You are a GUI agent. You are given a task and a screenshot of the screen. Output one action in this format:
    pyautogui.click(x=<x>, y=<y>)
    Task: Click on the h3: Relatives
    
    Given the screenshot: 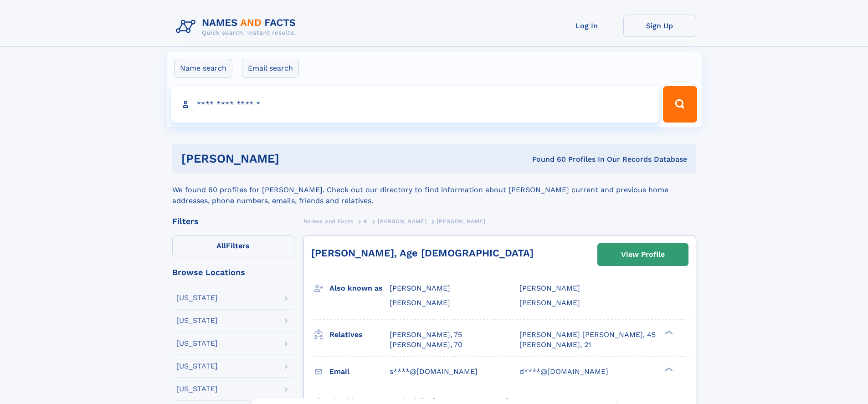 What is the action you would take?
    pyautogui.click(x=359, y=335)
    